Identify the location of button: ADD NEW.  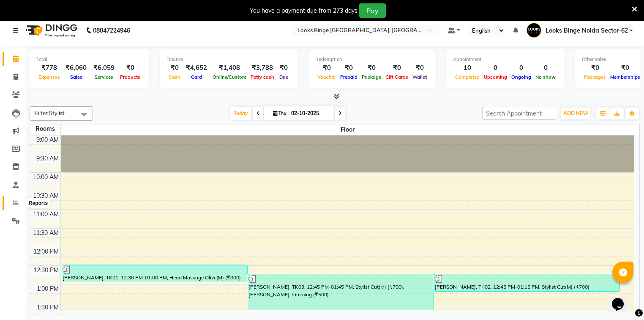
(576, 113).